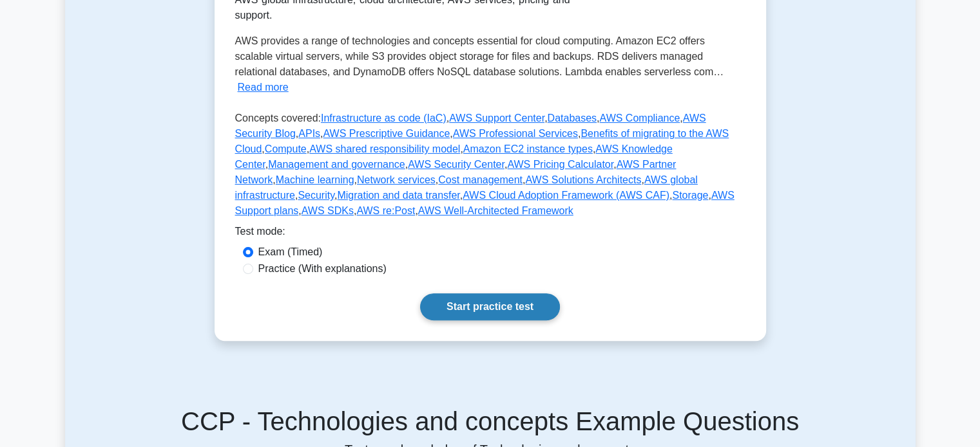  I want to click on a: APIs, so click(309, 133).